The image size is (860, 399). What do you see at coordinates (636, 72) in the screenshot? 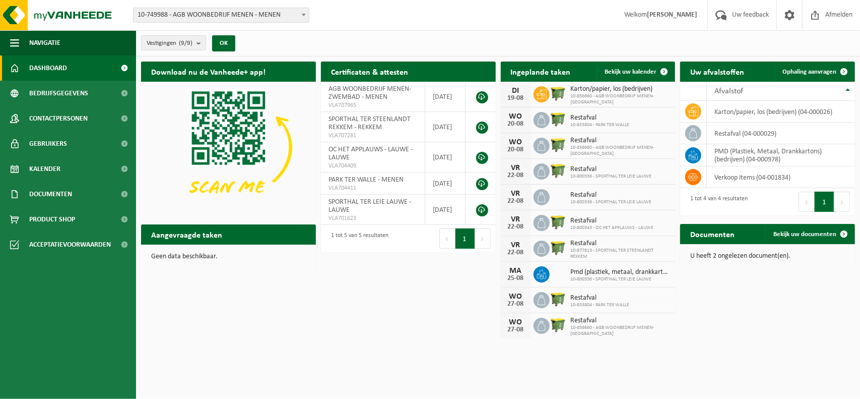
I see `a: Bekijk uw kalender` at bounding box center [636, 72].